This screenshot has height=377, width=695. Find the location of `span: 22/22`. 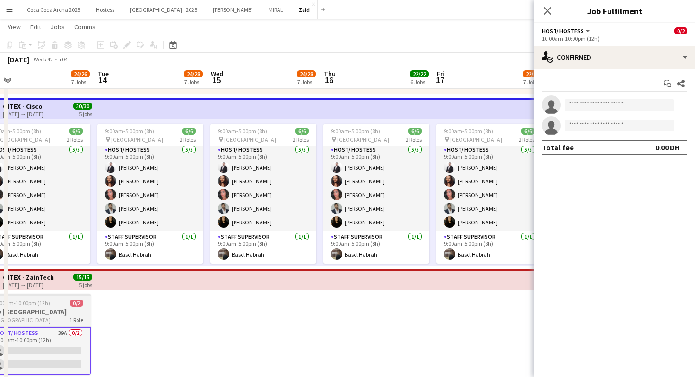

span: 22/22 is located at coordinates (419, 74).